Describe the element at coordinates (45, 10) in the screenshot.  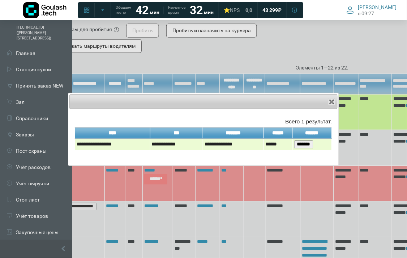
I see `a: Логотип компании Goulash.tech` at that location.